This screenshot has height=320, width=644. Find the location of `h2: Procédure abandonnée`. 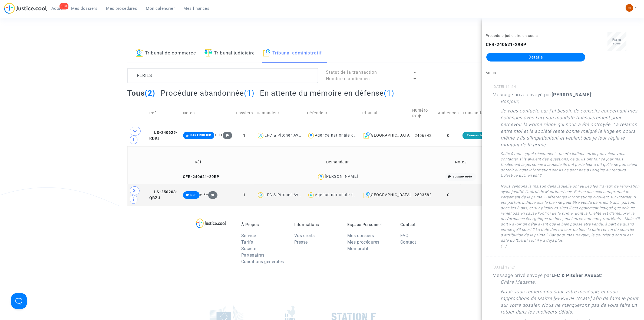

h2: Procédure abandonnée is located at coordinates (208, 93).